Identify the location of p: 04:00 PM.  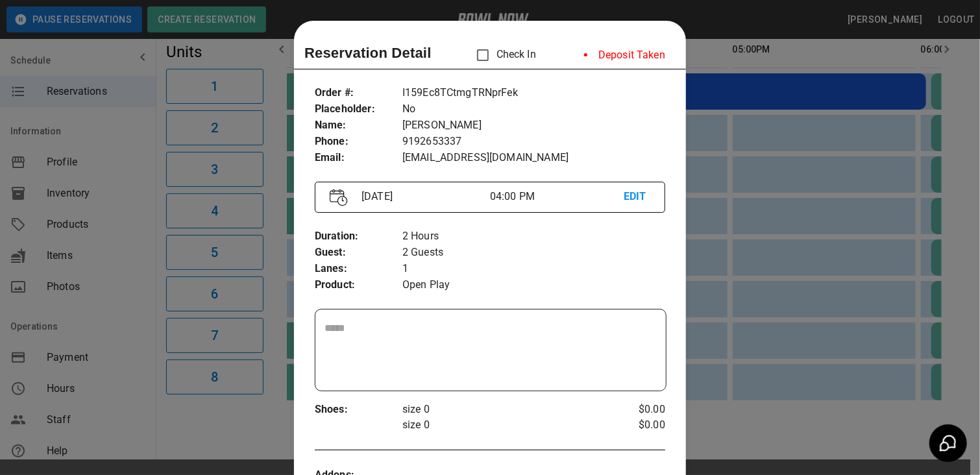
(557, 197).